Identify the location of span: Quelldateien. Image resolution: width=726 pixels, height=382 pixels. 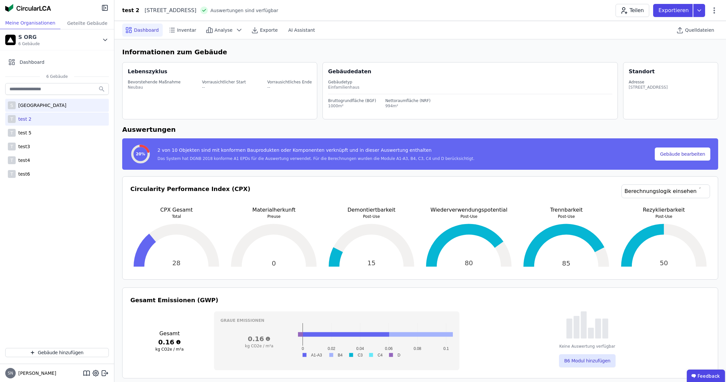
(700, 30).